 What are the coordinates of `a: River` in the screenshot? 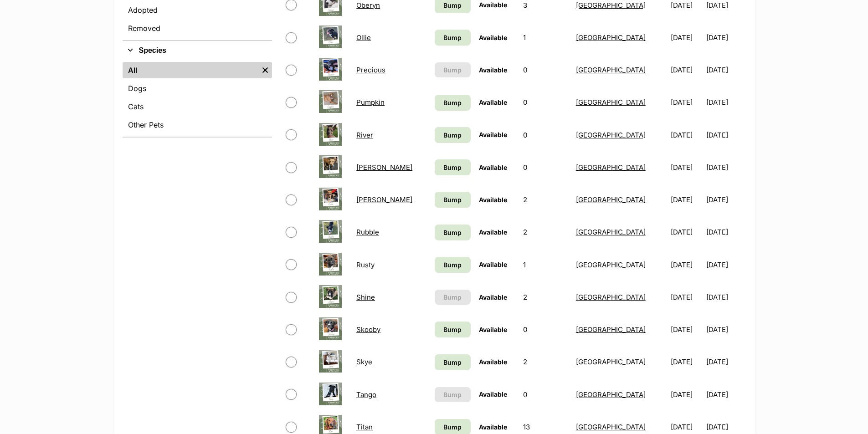 It's located at (364, 135).